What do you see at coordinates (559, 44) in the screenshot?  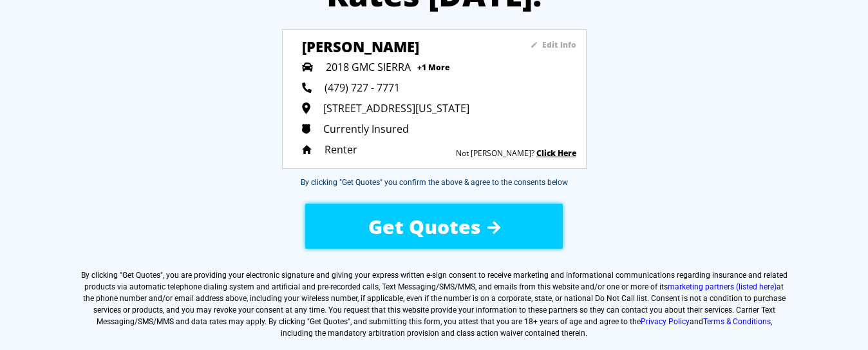 I see `sapn: Edit Info` at bounding box center [559, 44].